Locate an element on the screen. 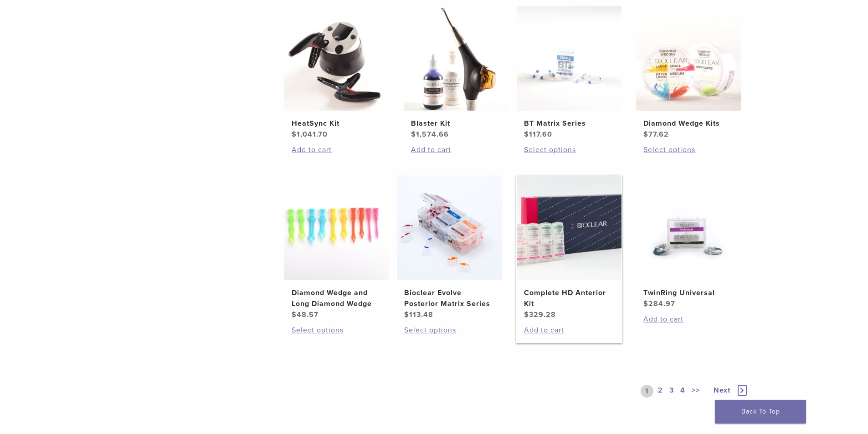 Image resolution: width=868 pixels, height=434 pixels. a: 2 is located at coordinates (660, 391).